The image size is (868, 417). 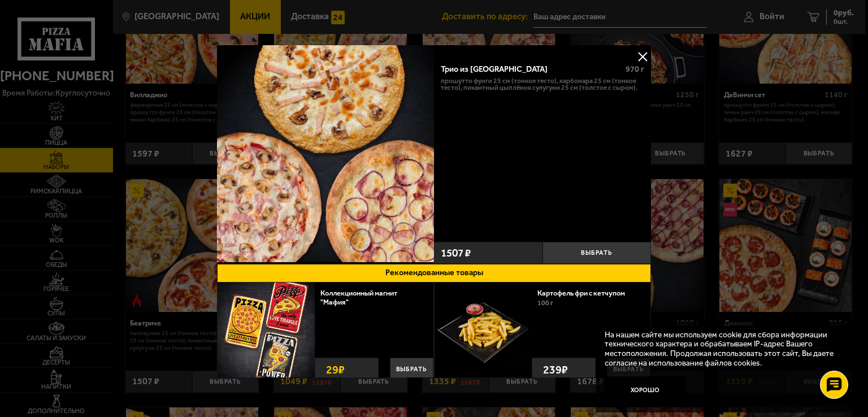 What do you see at coordinates (586, 293) in the screenshot?
I see `a: Картофель фри с кетчупом` at bounding box center [586, 293].